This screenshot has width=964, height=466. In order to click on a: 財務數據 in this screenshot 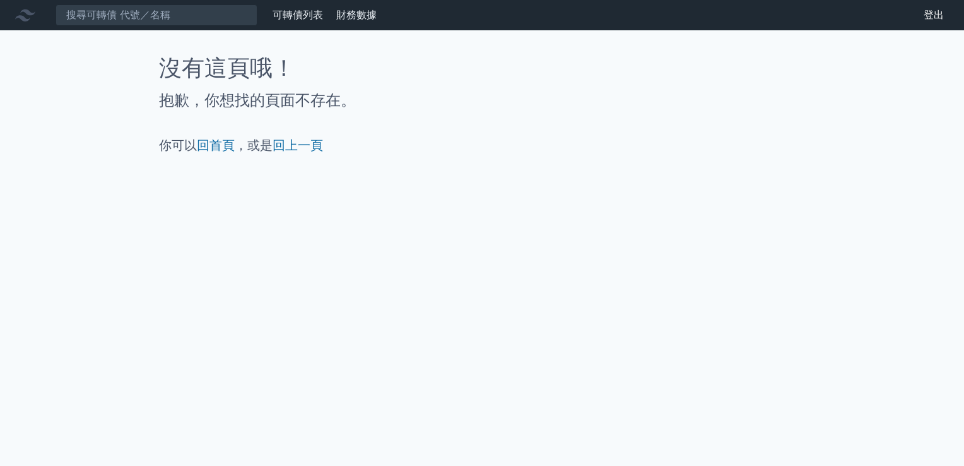, I will do `click(356, 15)`.